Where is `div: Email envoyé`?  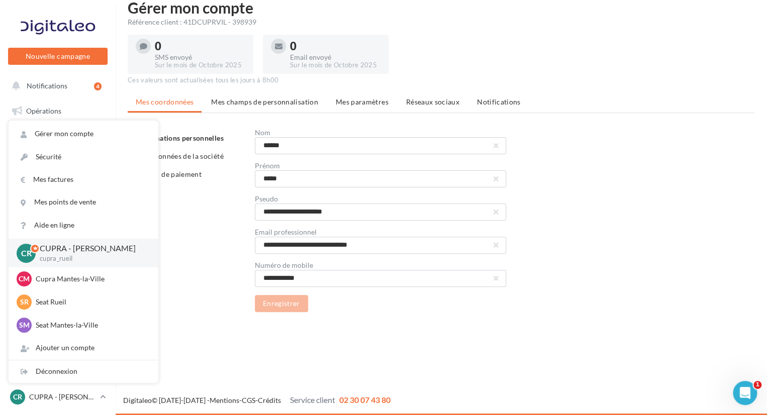 div: Email envoyé is located at coordinates (335, 57).